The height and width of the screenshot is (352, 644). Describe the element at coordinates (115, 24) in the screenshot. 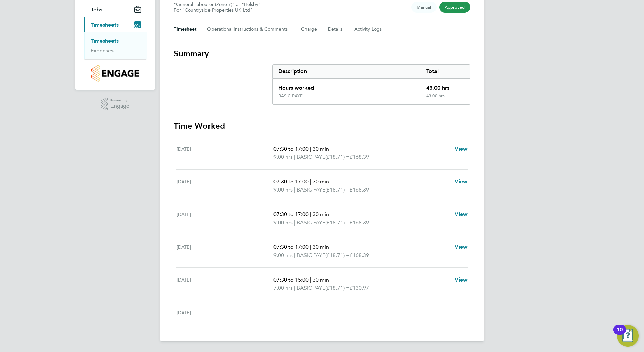

I see `button: Timesheets` at that location.